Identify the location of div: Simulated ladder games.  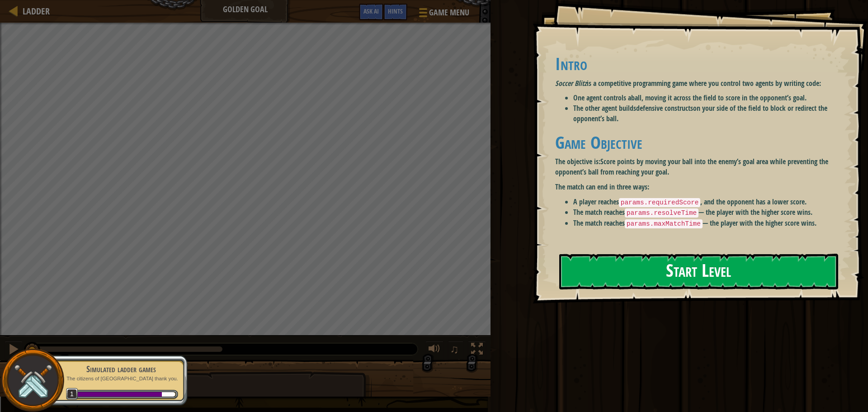
(121, 369).